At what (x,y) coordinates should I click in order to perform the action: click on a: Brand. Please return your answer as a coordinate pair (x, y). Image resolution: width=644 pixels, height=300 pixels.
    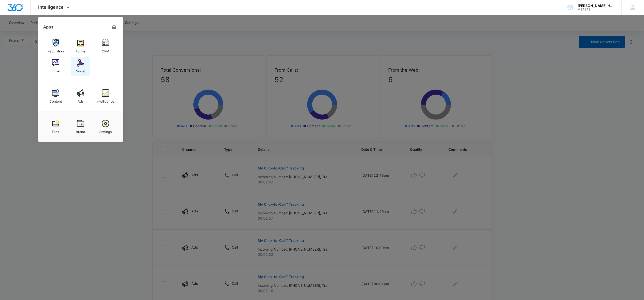
    Looking at the image, I should click on (81, 127).